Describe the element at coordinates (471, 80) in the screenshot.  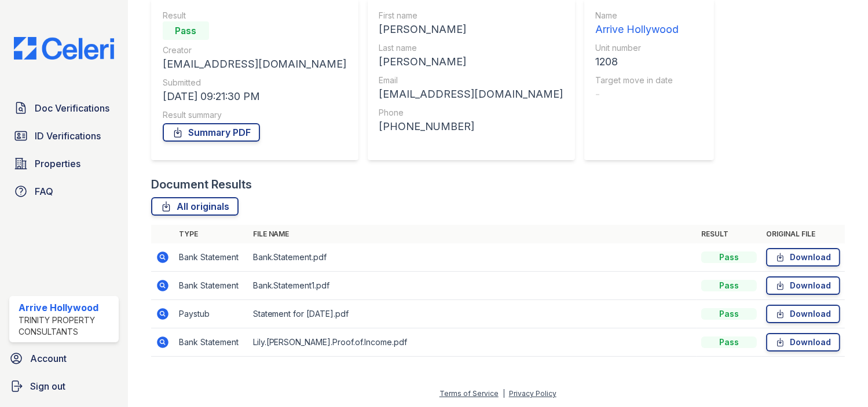
I see `div: Email` at that location.